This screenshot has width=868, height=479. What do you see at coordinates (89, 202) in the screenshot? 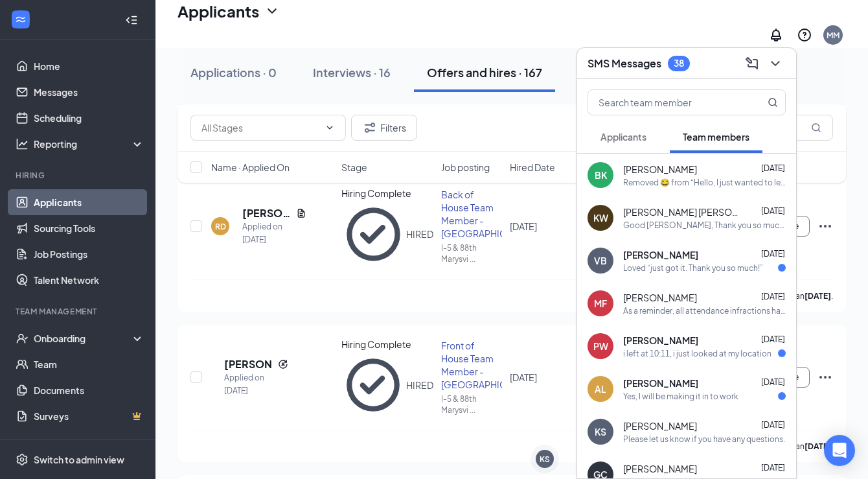
I see `a: Applicants` at bounding box center [89, 202].